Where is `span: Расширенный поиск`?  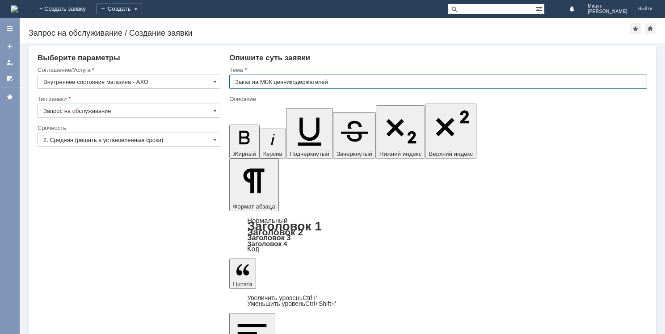 span: Расширенный поиск is located at coordinates (540, 8).